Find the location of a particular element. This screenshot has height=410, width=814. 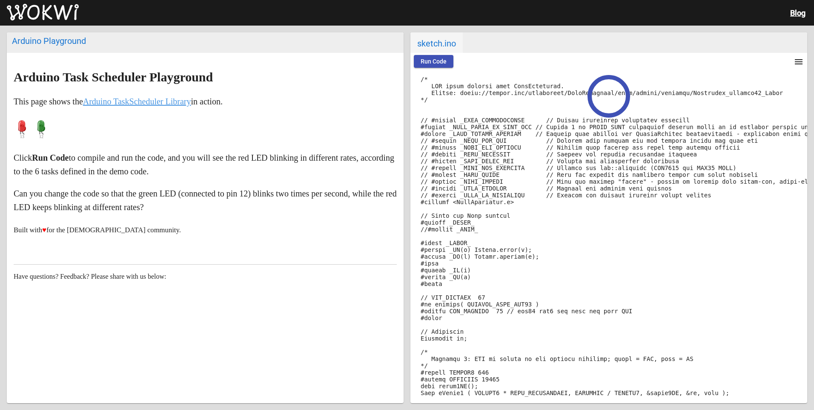

a: Blog is located at coordinates (798, 13).